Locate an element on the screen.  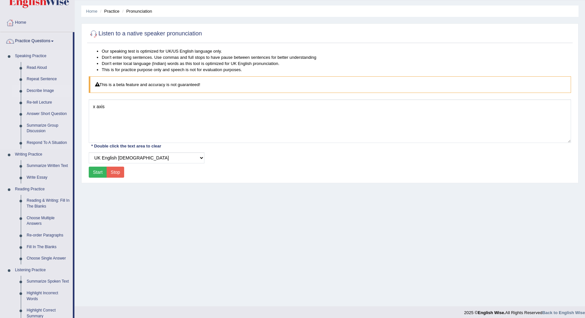
div: * Double click the text area to clear is located at coordinates (126, 146).